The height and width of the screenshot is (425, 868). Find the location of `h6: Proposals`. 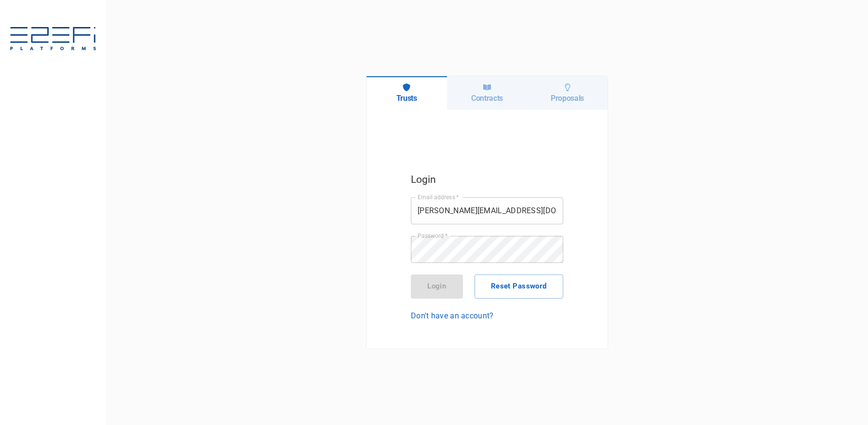

h6: Proposals is located at coordinates (567, 98).